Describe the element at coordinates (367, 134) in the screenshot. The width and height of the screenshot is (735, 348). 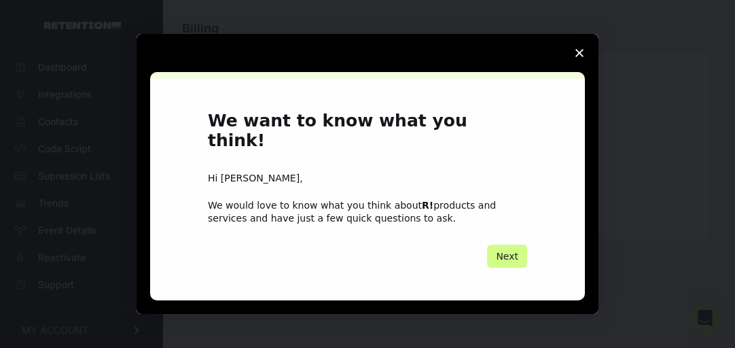
I see `h1: We want to know what you think!` at that location.